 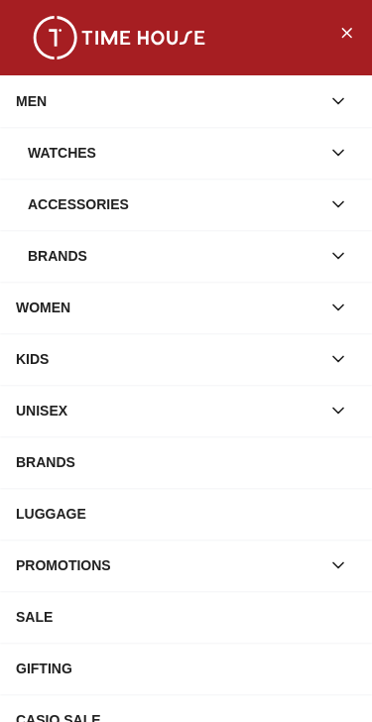 What do you see at coordinates (168, 308) in the screenshot?
I see `div: WOMEN` at bounding box center [168, 308].